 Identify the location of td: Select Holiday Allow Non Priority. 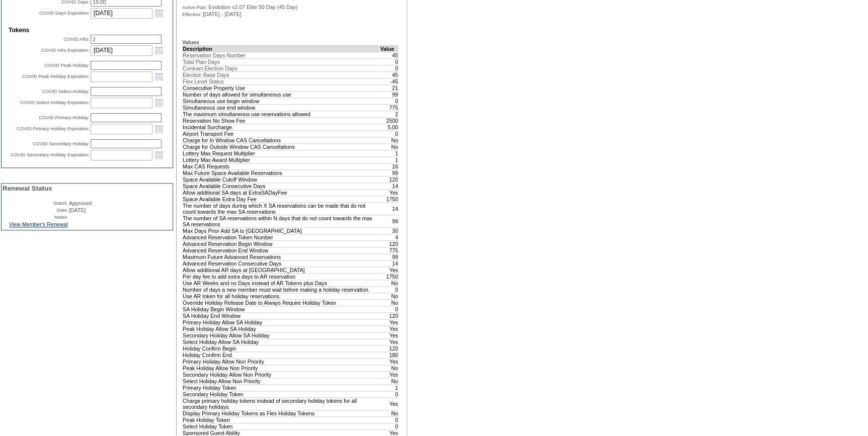
(281, 381).